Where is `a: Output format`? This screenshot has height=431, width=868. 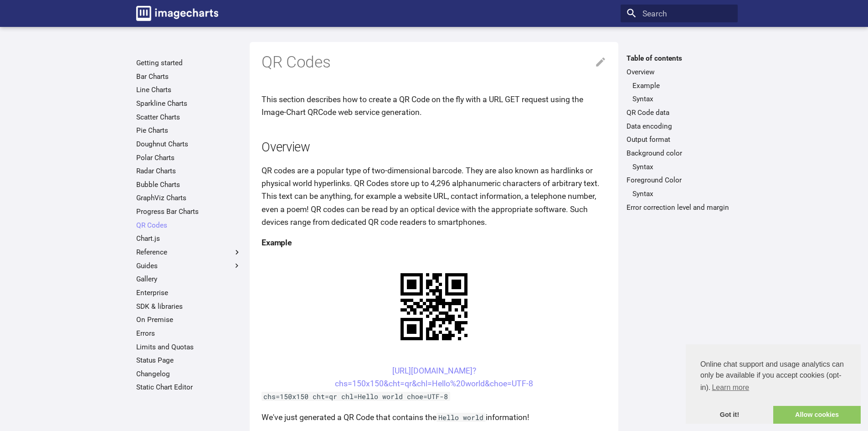 a: Output format is located at coordinates (679, 139).